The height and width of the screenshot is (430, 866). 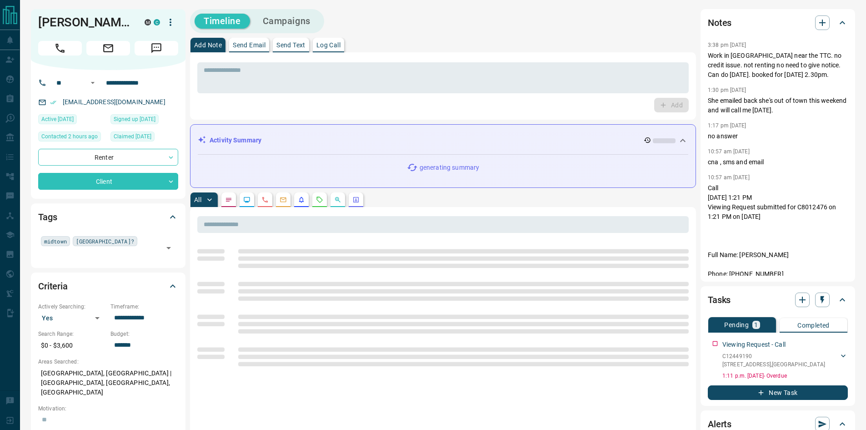 I want to click on p: Motivation:, so click(x=108, y=408).